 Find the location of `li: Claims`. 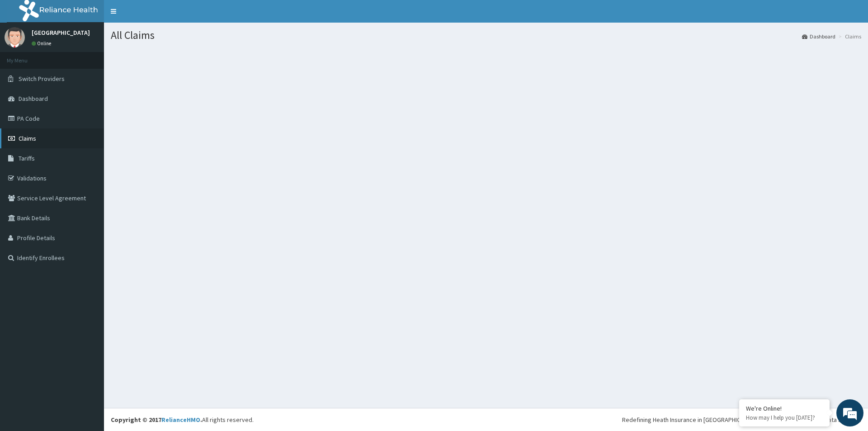

li: Claims is located at coordinates (849, 36).